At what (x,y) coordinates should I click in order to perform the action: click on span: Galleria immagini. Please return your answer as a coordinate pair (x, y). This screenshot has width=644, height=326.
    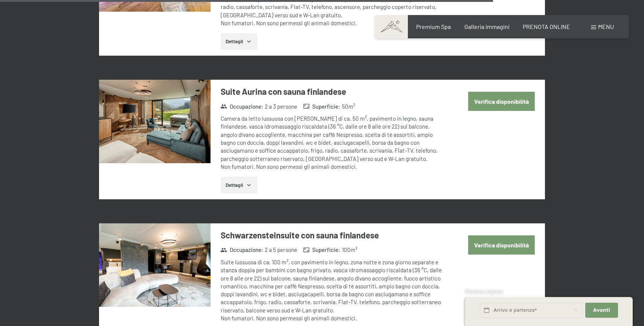
    Looking at the image, I should click on (487, 26).